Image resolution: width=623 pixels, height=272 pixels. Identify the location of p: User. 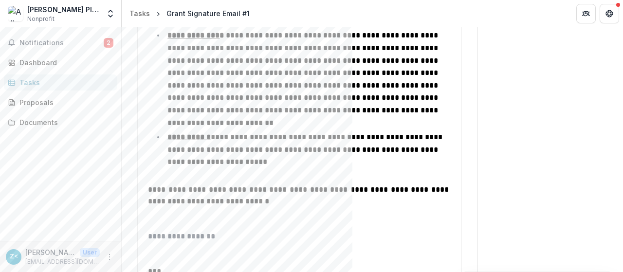
(90, 253).